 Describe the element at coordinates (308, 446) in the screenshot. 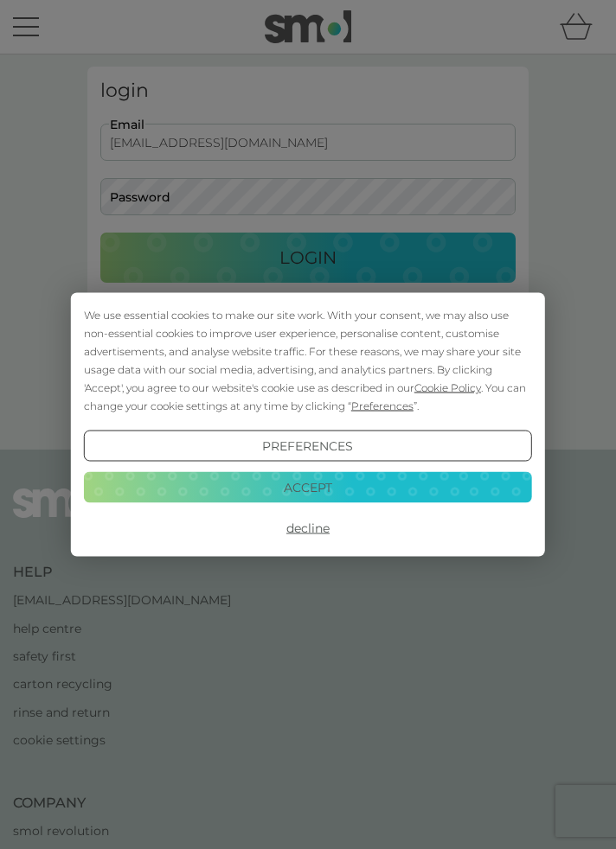

I see `button: Preferences` at that location.